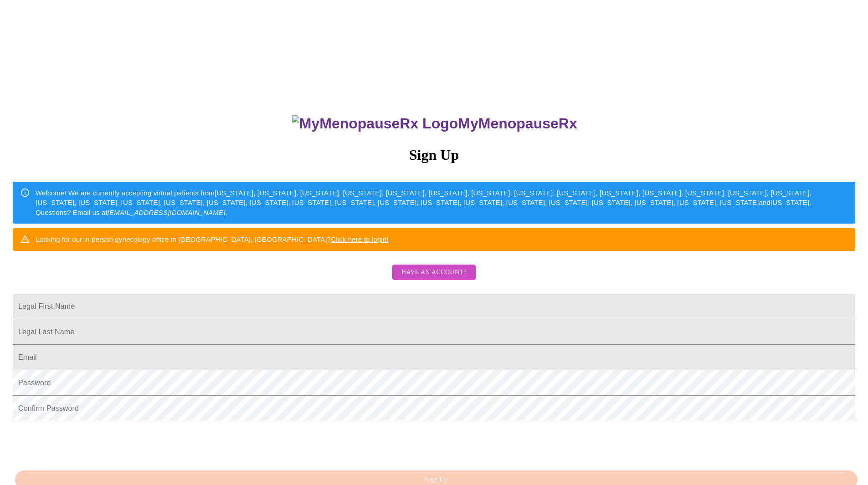 The image size is (868, 485). Describe the element at coordinates (434, 278) in the screenshot. I see `a: Have an account?` at that location.